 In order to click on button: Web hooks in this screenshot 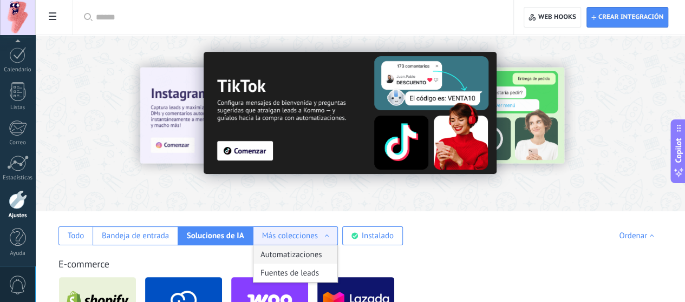, I will do `click(551, 17)`.